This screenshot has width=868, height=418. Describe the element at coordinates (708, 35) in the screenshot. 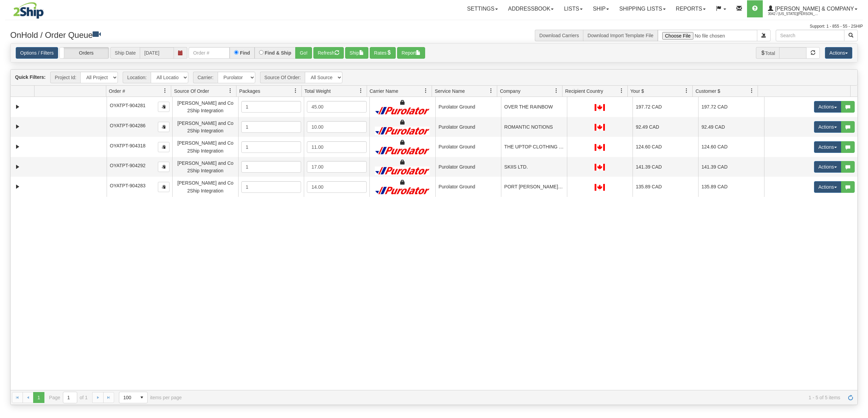

I see `input: Import` at that location.